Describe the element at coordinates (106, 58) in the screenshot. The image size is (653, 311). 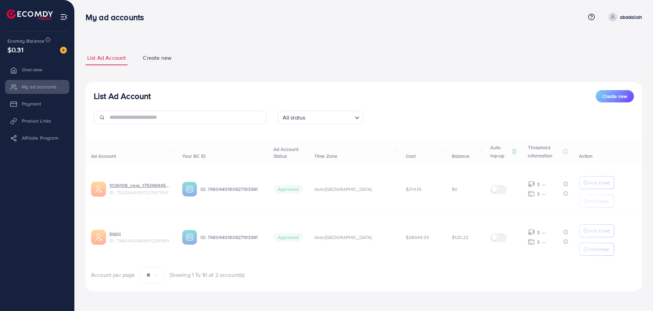
I see `span: List Ad Account` at that location.